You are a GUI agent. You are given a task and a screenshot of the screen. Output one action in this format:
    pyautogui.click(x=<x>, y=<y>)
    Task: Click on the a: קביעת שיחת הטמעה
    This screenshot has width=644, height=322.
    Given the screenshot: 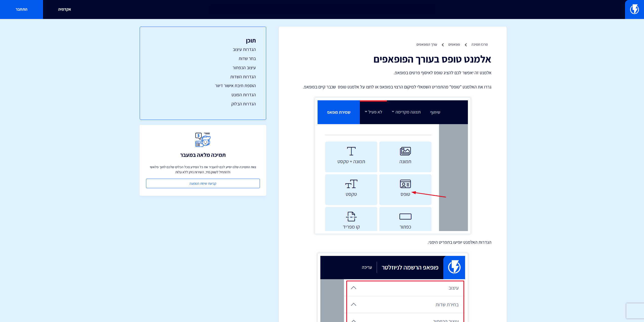 What is the action you would take?
    pyautogui.click(x=203, y=183)
    